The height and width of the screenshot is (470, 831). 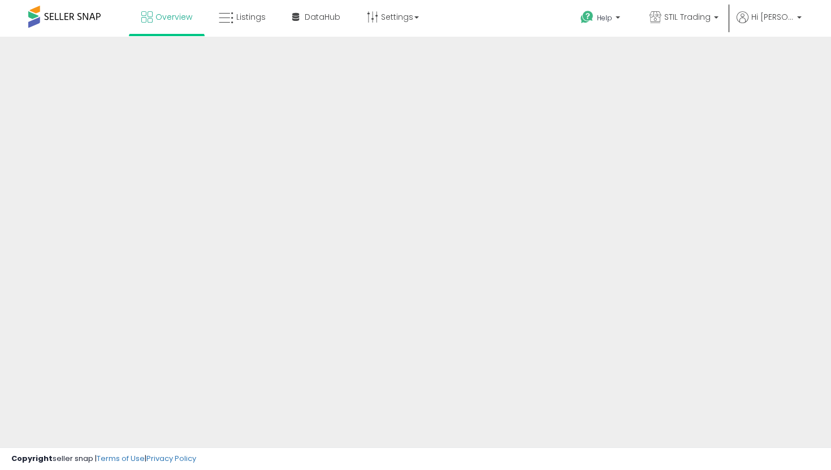 I want to click on span: Help, so click(x=604, y=18).